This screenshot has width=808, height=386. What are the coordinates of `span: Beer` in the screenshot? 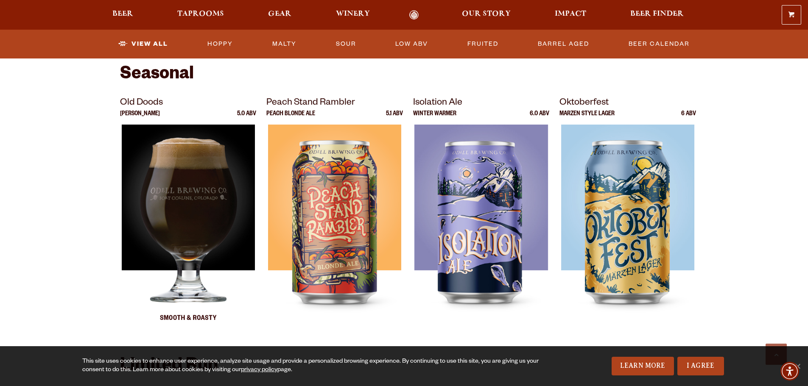 It's located at (123, 14).